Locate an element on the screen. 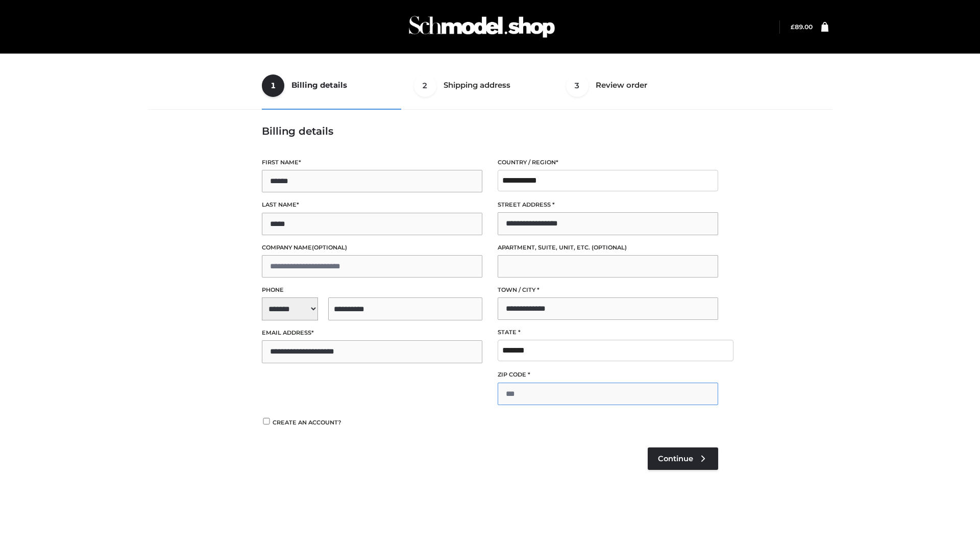 The image size is (980, 551). label: ZIP Code is located at coordinates (608, 375).